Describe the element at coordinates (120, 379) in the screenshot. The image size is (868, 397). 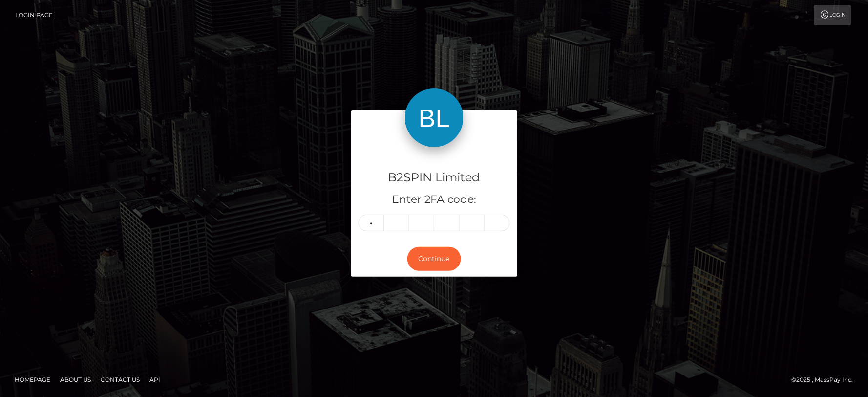
I see `a: Contact Us` at that location.